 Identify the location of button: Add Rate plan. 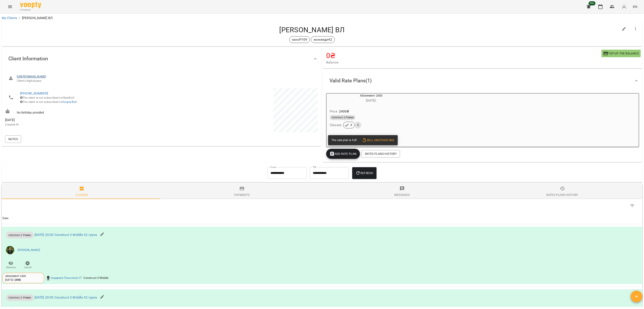
(343, 154).